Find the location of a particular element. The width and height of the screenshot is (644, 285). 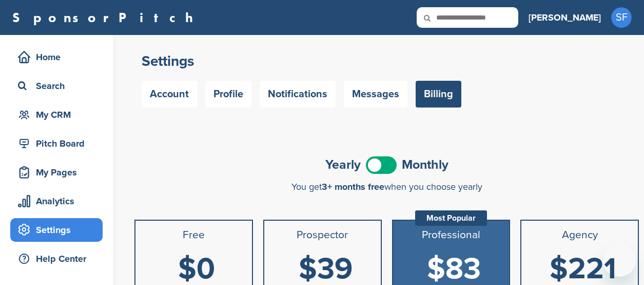

a: Help Center is located at coordinates (56, 258).